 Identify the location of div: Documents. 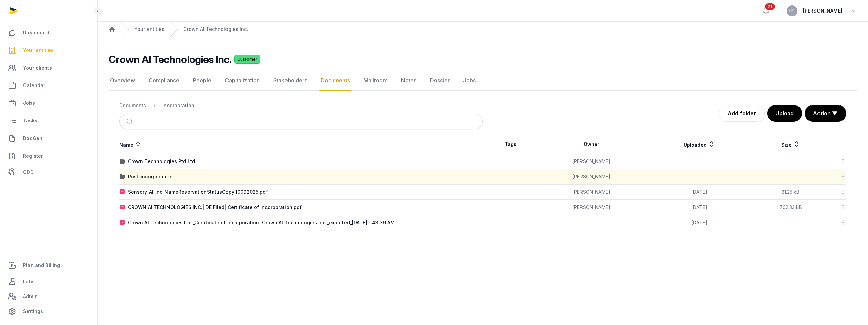
(132, 105).